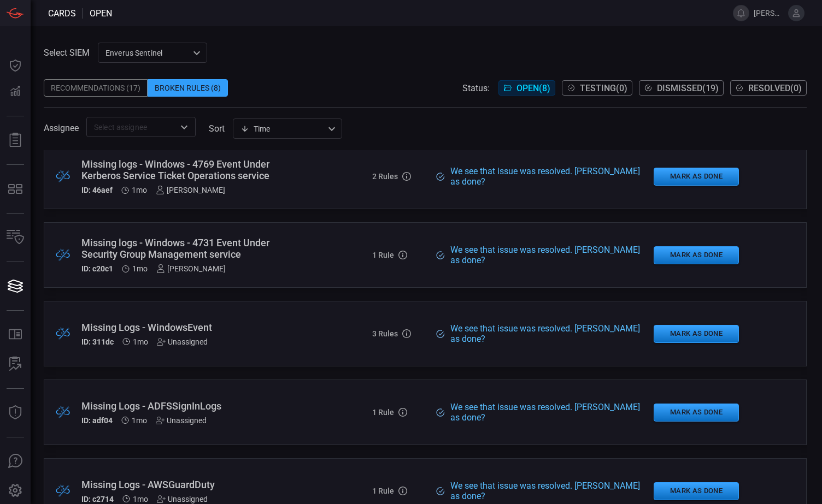  I want to click on p: Enverus Sentinel, so click(148, 53).